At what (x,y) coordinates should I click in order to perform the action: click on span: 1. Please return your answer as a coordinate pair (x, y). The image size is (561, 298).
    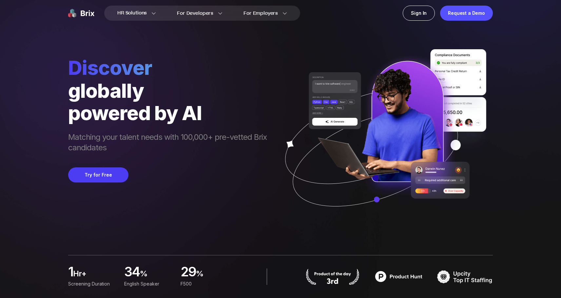
    Looking at the image, I should click on (70, 272).